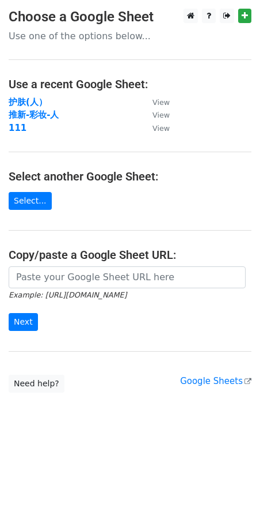  I want to click on h4: Use a recent Google Sheet:, so click(130, 84).